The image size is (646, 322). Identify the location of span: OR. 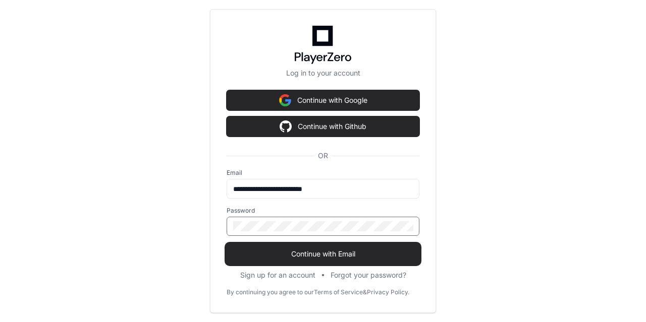
(323, 156).